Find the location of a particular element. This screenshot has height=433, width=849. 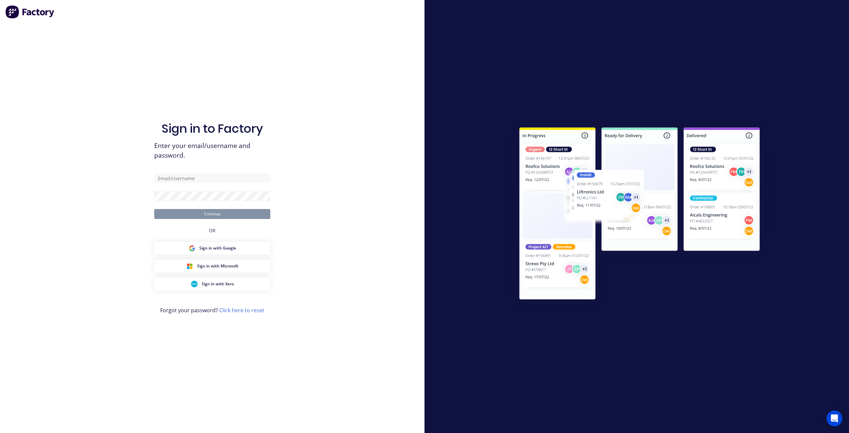

h1: Sign in to Factory is located at coordinates (212, 128).